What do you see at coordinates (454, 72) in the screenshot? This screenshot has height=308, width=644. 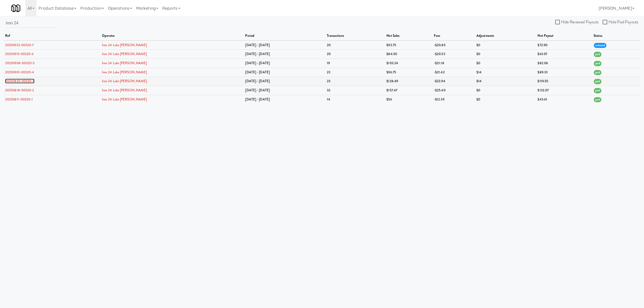 I see `td: -$21.42` at bounding box center [454, 72].